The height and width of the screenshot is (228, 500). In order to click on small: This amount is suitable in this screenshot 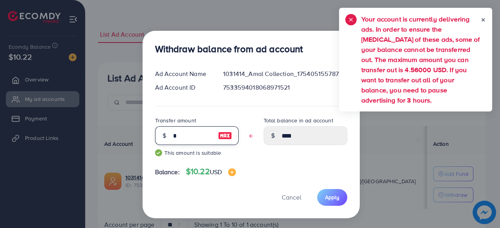, I will do `click(197, 153)`.